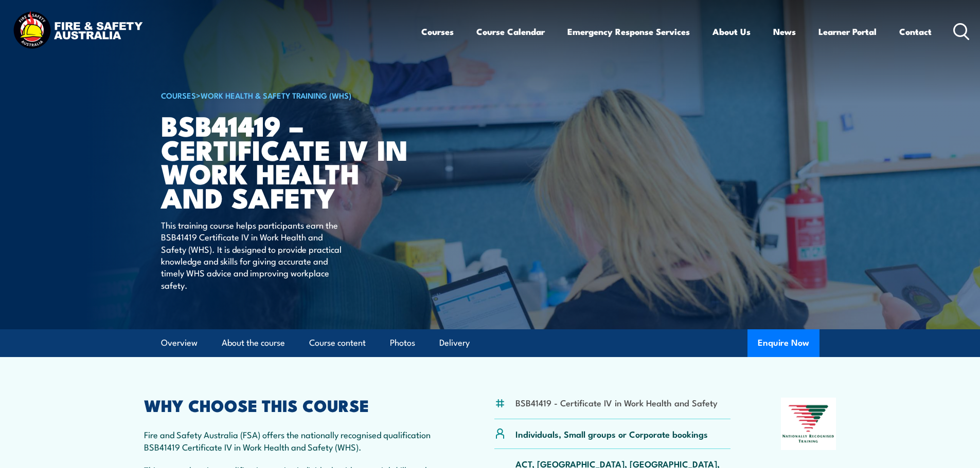 Image resolution: width=980 pixels, height=468 pixels. Describe the element at coordinates (294, 405) in the screenshot. I see `h2: WHY CHOOSE THIS COURSE` at that location.